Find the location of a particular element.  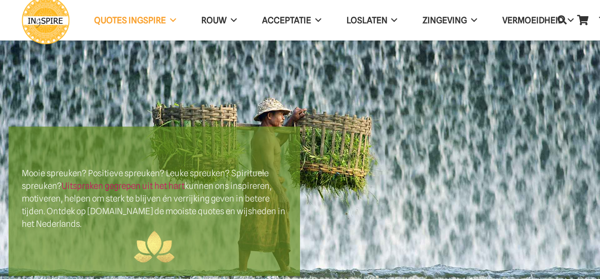

span: QUOTES INGSPIRE is located at coordinates (130, 20).